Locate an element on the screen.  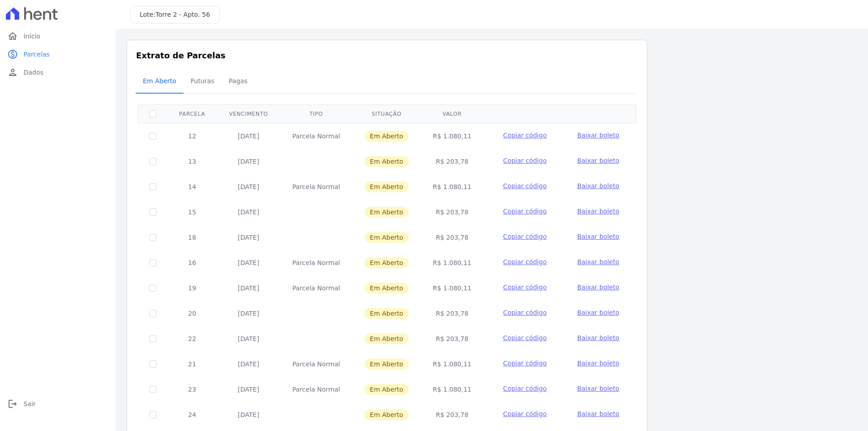
th: Valor is located at coordinates (452, 113).